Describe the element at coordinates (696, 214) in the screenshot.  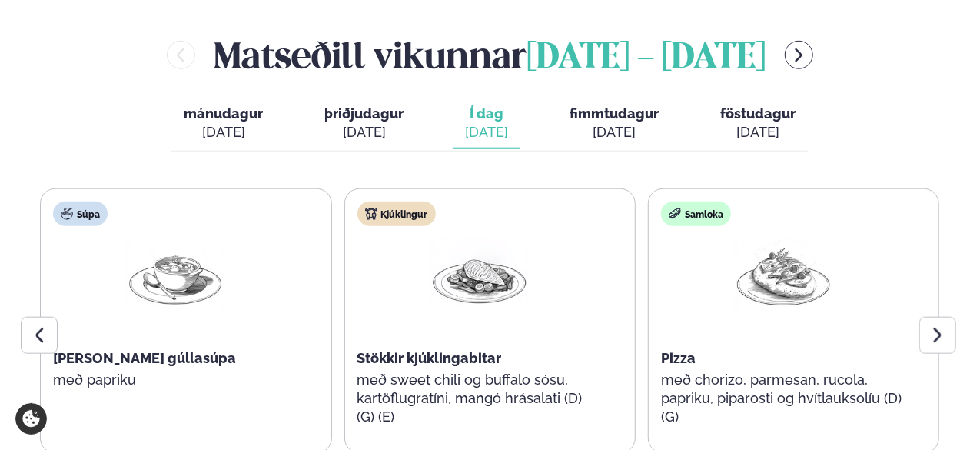
I see `div: Samloka` at that location.